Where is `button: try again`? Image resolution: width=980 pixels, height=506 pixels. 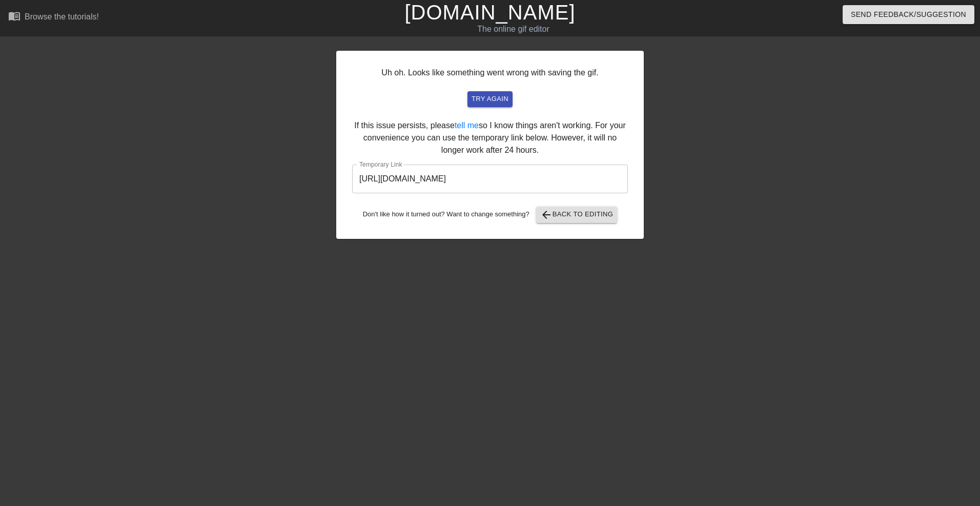 button: try again is located at coordinates (490, 99).